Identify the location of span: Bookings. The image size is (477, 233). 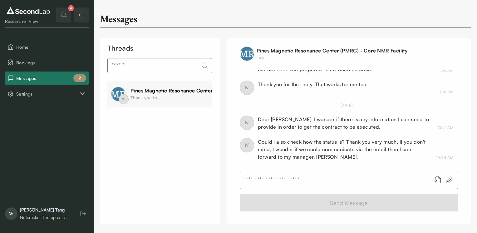
(51, 62).